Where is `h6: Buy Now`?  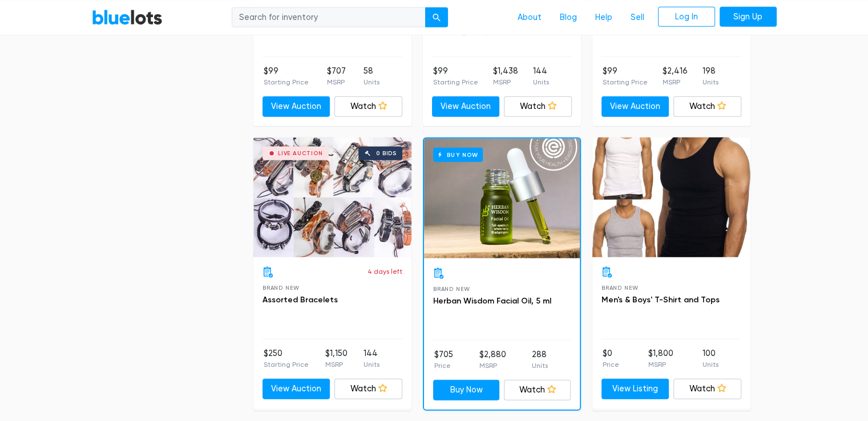
h6: Buy Now is located at coordinates (457, 155).